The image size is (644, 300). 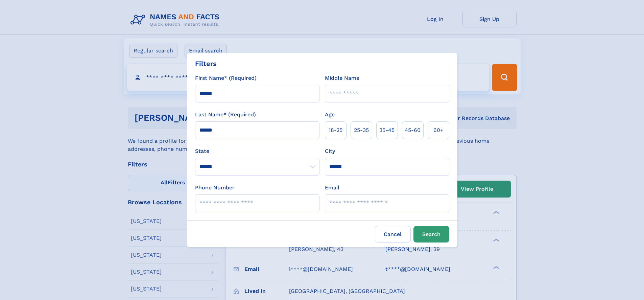 What do you see at coordinates (432, 234) in the screenshot?
I see `button: Search` at bounding box center [432, 234].